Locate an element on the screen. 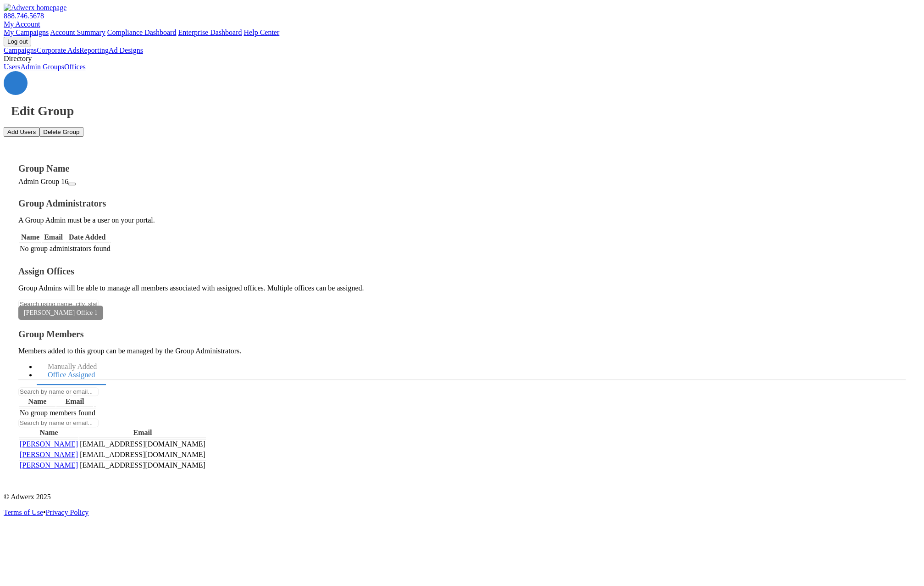 This screenshot has width=924, height=586. a: Admin Groups is located at coordinates (42, 67).